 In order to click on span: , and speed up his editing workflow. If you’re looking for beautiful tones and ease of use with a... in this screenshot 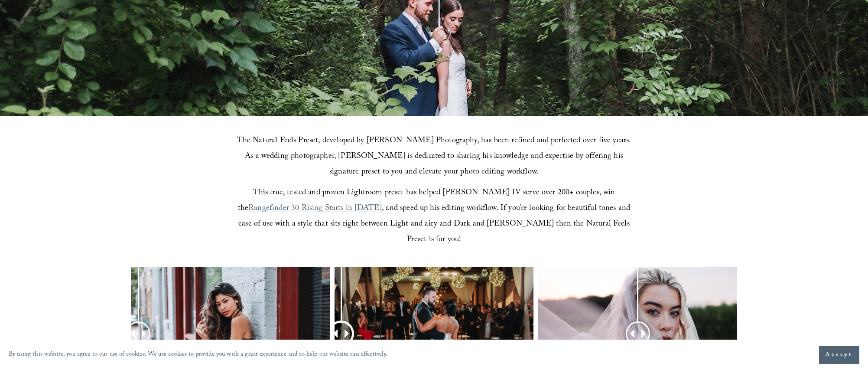, I will do `click(435, 224)`.